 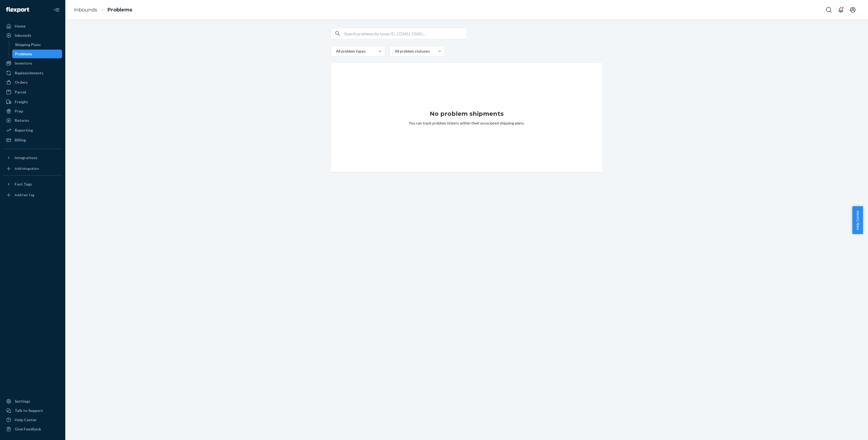 I want to click on a: Help Center, so click(x=33, y=419).